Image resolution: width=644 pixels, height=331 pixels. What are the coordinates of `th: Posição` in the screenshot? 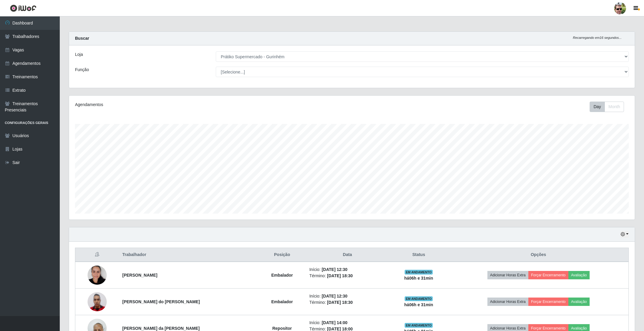 It's located at (282, 255).